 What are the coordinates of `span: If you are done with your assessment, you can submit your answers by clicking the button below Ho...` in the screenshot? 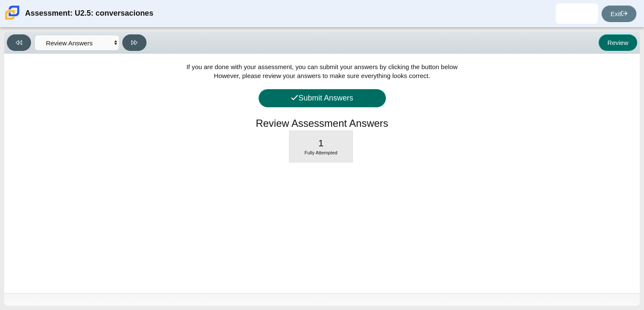 It's located at (322, 71).